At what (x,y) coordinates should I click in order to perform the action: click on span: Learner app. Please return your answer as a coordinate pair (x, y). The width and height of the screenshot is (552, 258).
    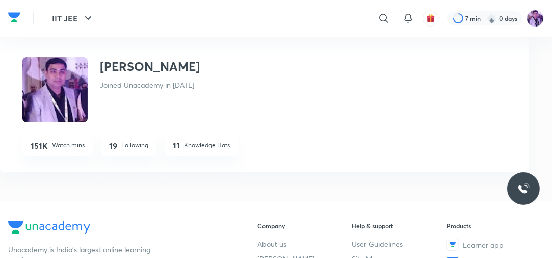
    Looking at the image, I should click on (483, 245).